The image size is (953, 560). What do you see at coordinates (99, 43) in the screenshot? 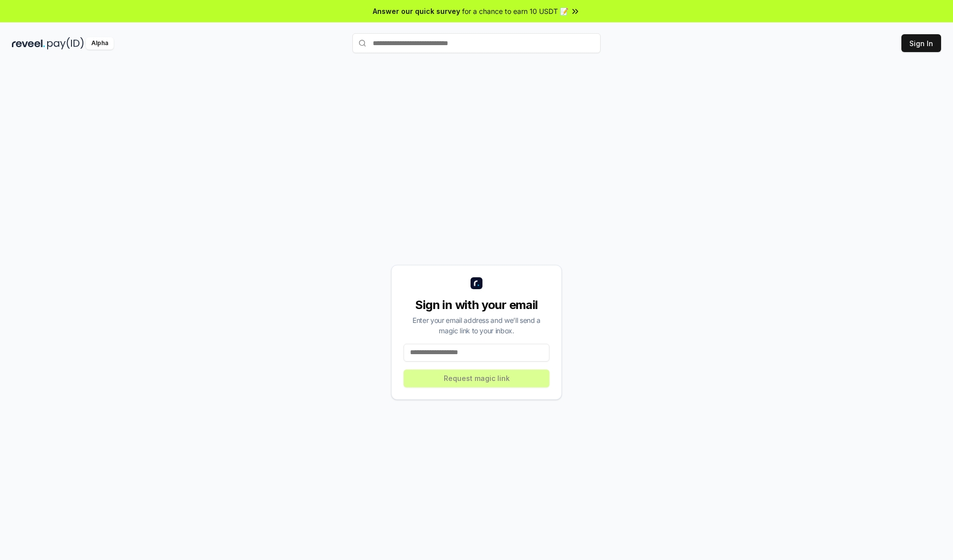
I see `div: Alpha` at bounding box center [99, 43].